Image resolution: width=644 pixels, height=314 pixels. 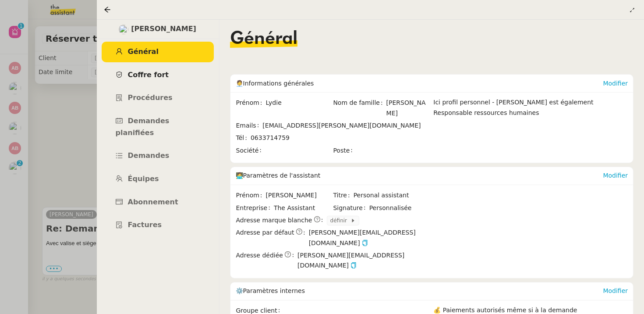 What do you see at coordinates (148, 155) in the screenshot?
I see `span: Demandes` at bounding box center [148, 155].